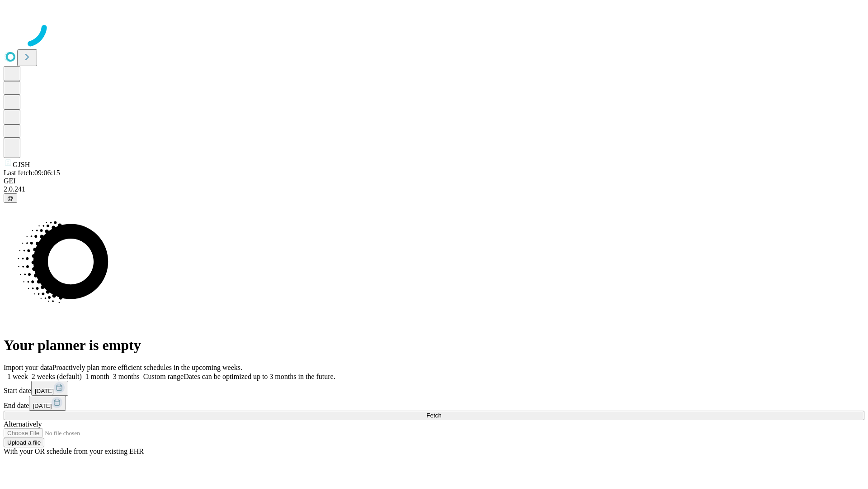  What do you see at coordinates (434, 181) in the screenshot?
I see `div: GEI` at bounding box center [434, 181].